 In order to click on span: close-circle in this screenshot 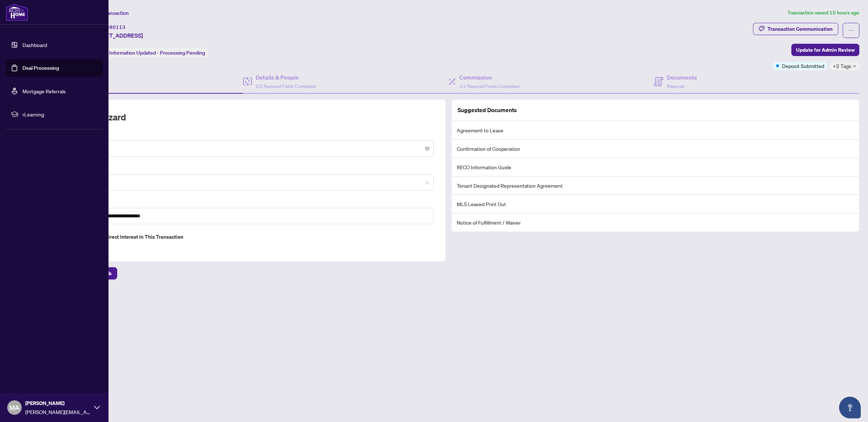, I will do `click(427, 148)`.